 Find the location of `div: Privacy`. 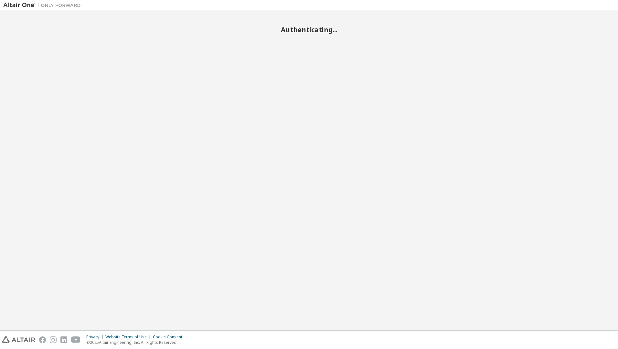

div: Privacy is located at coordinates (96, 338).